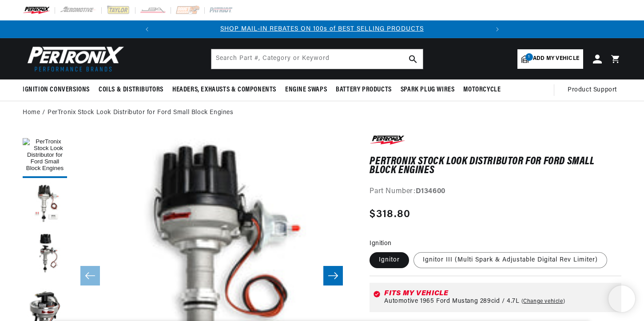 This screenshot has height=321, width=644. What do you see at coordinates (381, 244) in the screenshot?
I see `legend: Ignition` at bounding box center [381, 244].